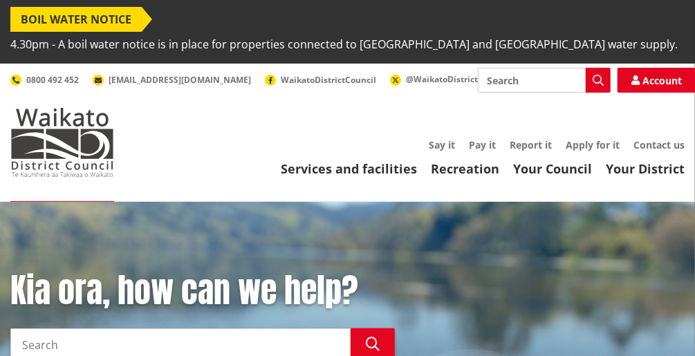  I want to click on h1: Kia ora, how can we help?, so click(203, 291).